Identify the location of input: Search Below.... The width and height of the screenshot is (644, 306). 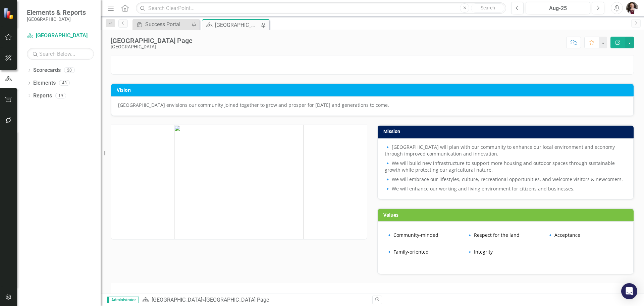
(60, 54).